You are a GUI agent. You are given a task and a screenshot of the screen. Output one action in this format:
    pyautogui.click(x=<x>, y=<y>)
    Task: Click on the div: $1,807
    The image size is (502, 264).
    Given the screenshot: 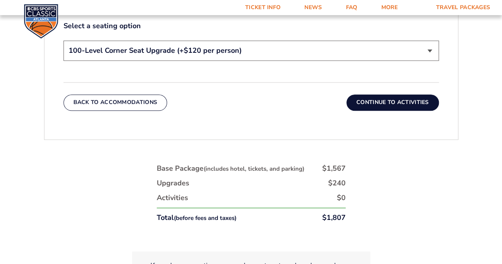 What is the action you would take?
    pyautogui.click(x=334, y=217)
    